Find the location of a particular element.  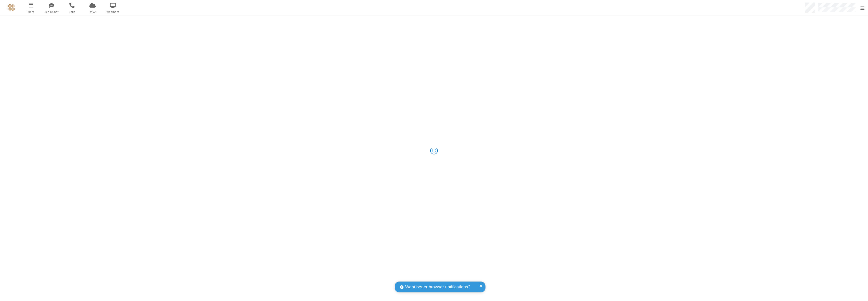

span: Drive is located at coordinates (92, 12).